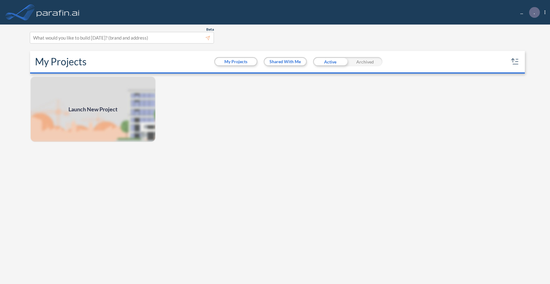 This screenshot has width=550, height=284. Describe the element at coordinates (236, 62) in the screenshot. I see `button: My Projects` at that location.